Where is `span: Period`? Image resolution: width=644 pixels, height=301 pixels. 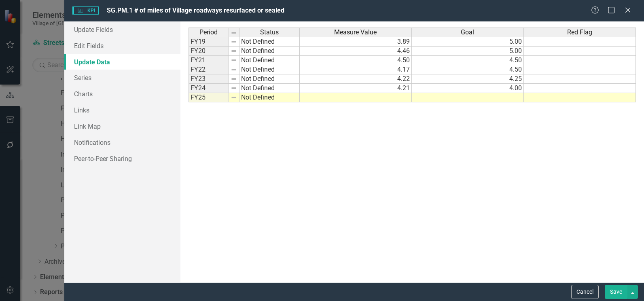 span: Period is located at coordinates (208, 32).